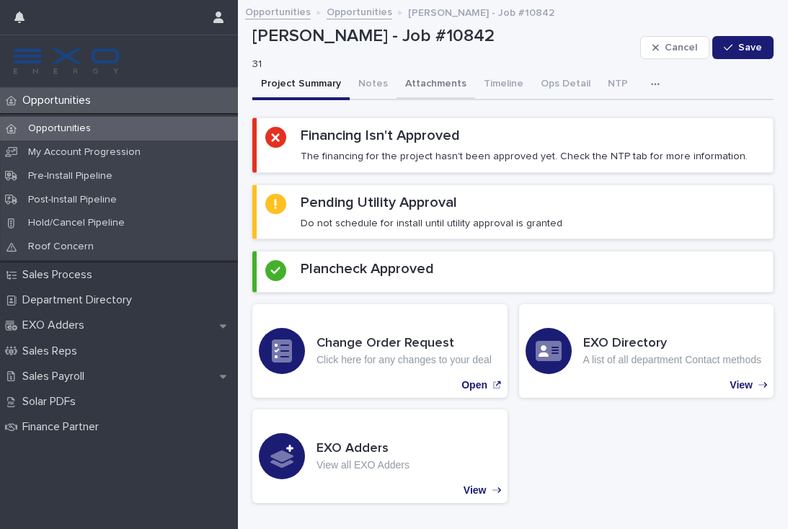  I want to click on p: The financing for the project hasn't been approved yet. Check the NTP tab for more information., so click(524, 157).